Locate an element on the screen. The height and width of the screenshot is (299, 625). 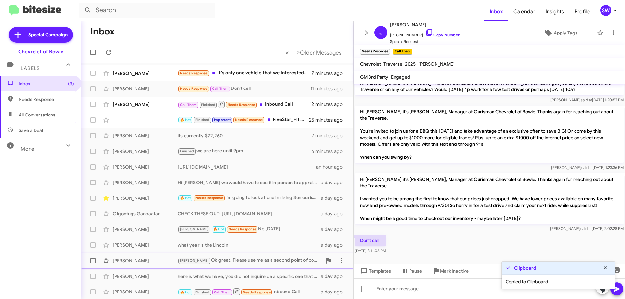
h1: Inbox is located at coordinates (102, 32).